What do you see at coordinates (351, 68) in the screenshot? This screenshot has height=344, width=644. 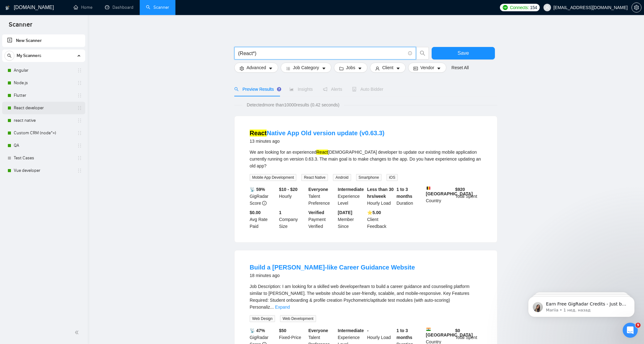 I see `button: folderJobscaret-down` at bounding box center [351, 68].